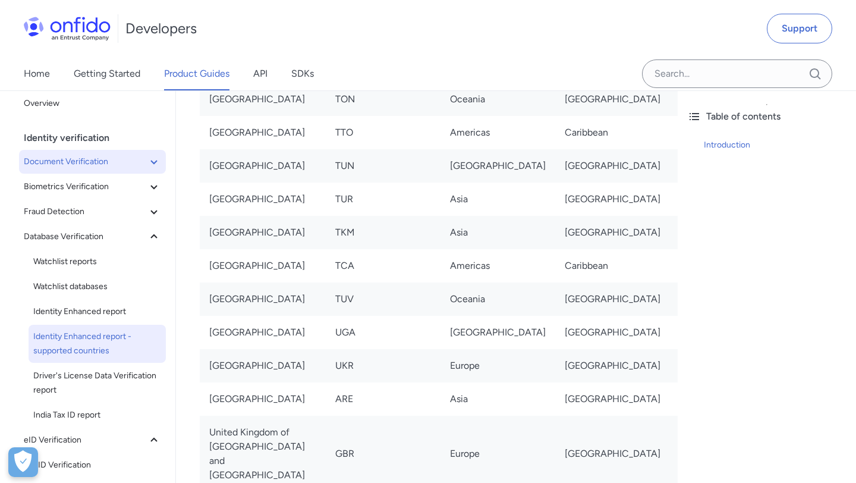  What do you see at coordinates (767, 117) in the screenshot?
I see `div: Table of contents` at bounding box center [767, 117].